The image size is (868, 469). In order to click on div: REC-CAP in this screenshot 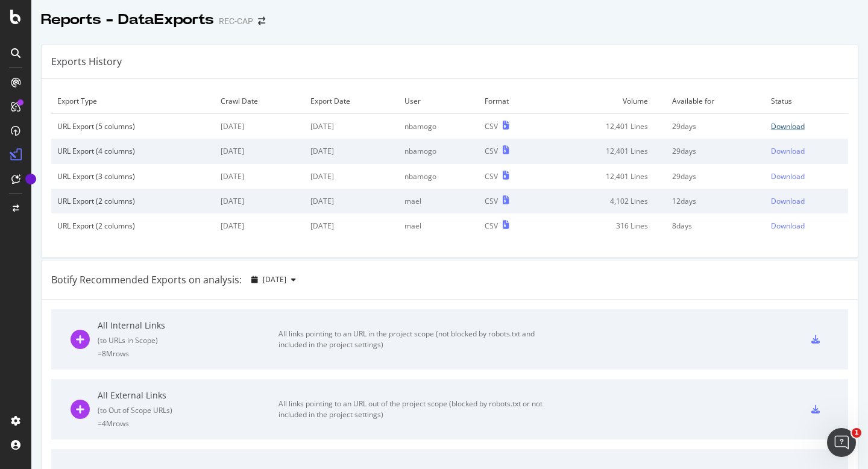, I will do `click(236, 21)`.